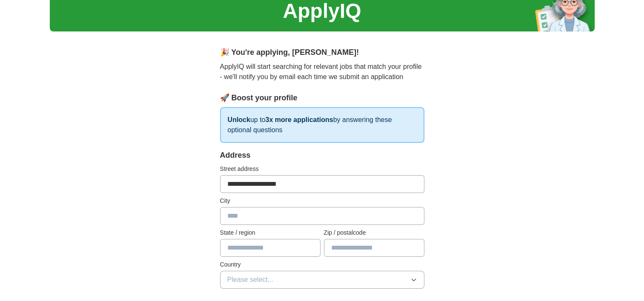 This screenshot has width=644, height=301. Describe the element at coordinates (322, 98) in the screenshot. I see `div: 🚀 Boost your profile` at that location.